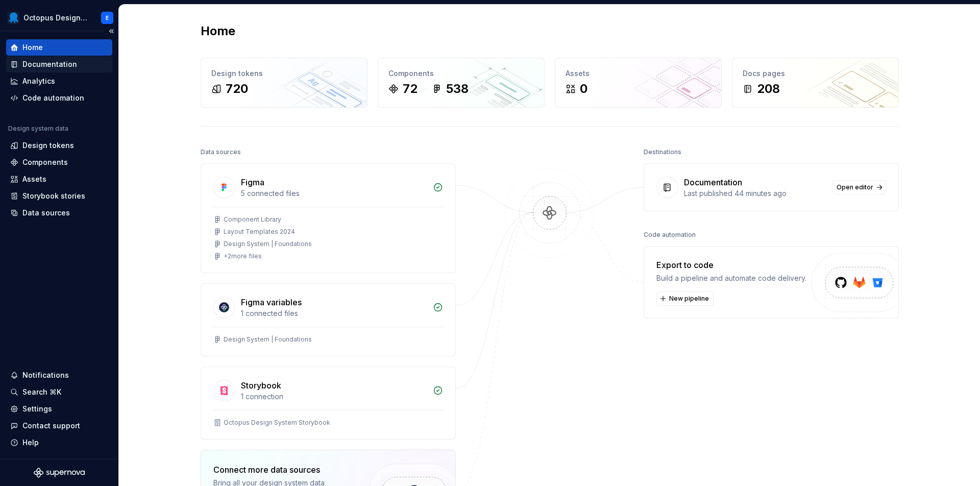 This screenshot has height=486, width=980. I want to click on div: 208, so click(768, 89).